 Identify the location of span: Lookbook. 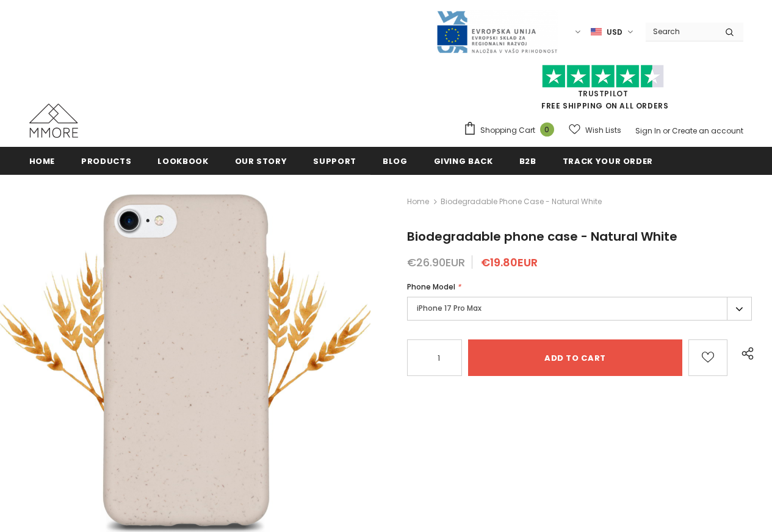
(182, 161).